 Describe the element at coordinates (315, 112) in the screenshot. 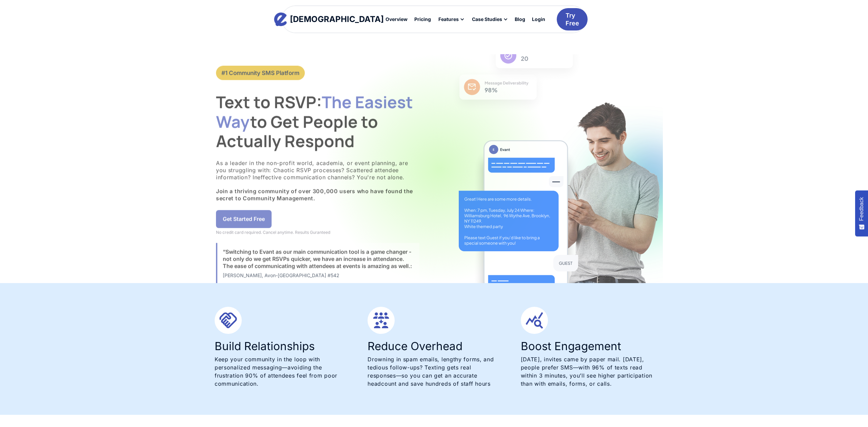

I see `span: The Easiest Way` at that location.